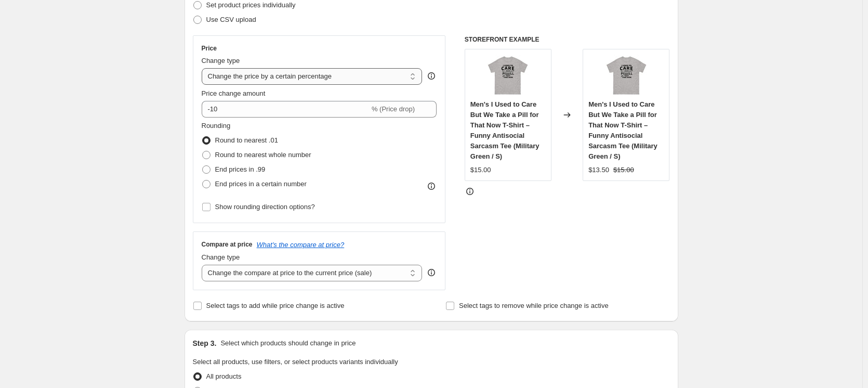 This screenshot has height=388, width=868. What do you see at coordinates (261, 183) in the screenshot?
I see `span: End prices in a certain number` at bounding box center [261, 183].